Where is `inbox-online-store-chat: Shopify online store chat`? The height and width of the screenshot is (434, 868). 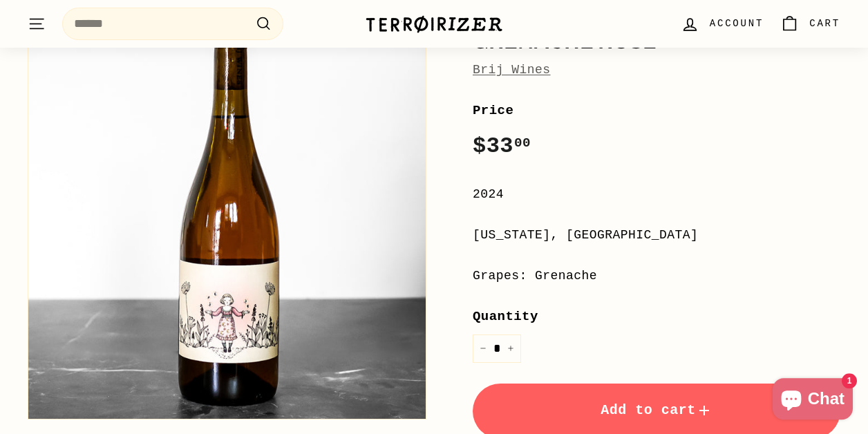 inbox-online-store-chat: Shopify online store chat is located at coordinates (813, 401).